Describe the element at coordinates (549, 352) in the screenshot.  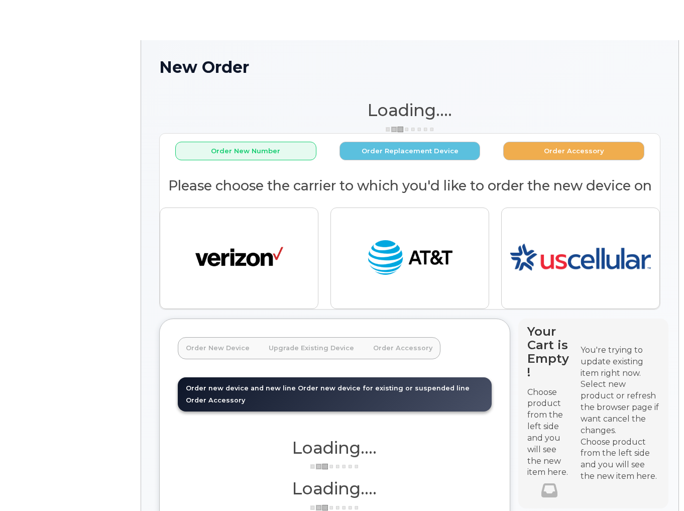
I see `h4: Your Cart is Empty!` at that location.